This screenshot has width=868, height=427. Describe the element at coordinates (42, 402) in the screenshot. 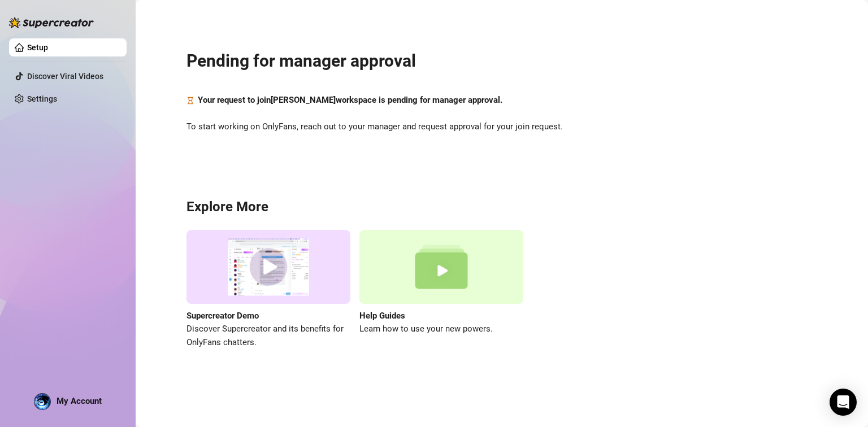

I see `img: AAcHTtctSLFFG9ENKuX-lSkWrLO71-UXOmjDMtLWUUYCDpHKgA=s96-c` at that location.